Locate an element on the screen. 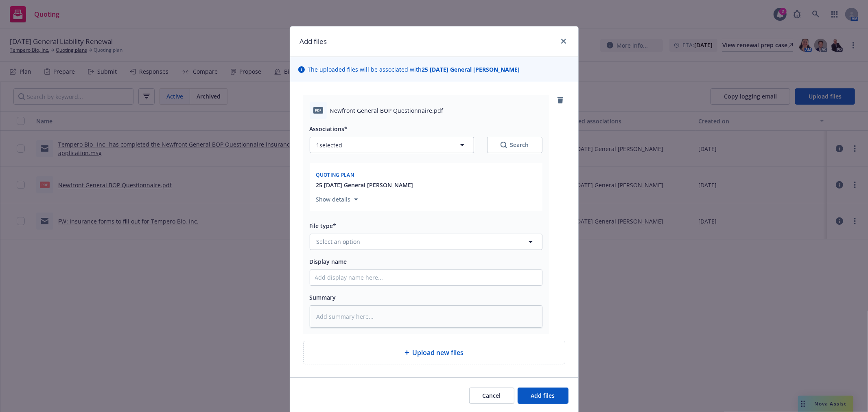 The width and height of the screenshot is (868, 412). h1: Add files is located at coordinates (313, 42).